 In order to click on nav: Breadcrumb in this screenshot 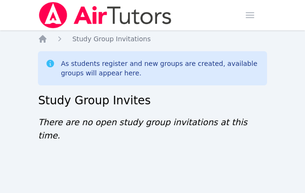, I will do `click(152, 39)`.